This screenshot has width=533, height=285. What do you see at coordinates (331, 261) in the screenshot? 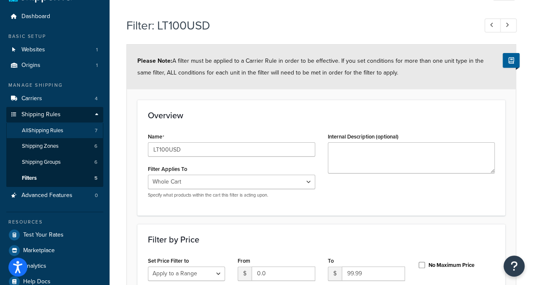
I see `label: To` at bounding box center [331, 261].